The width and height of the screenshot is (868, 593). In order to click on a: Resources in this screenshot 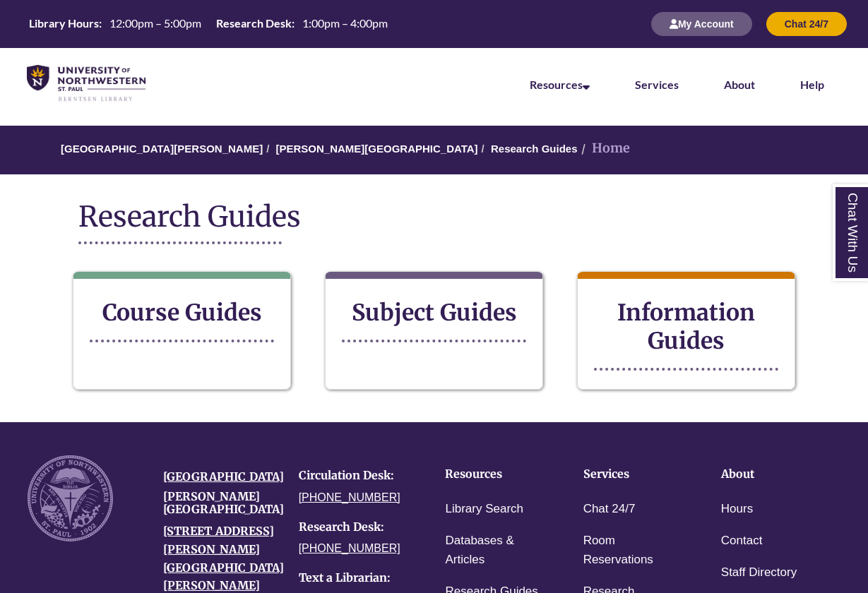, I will do `click(560, 84)`.